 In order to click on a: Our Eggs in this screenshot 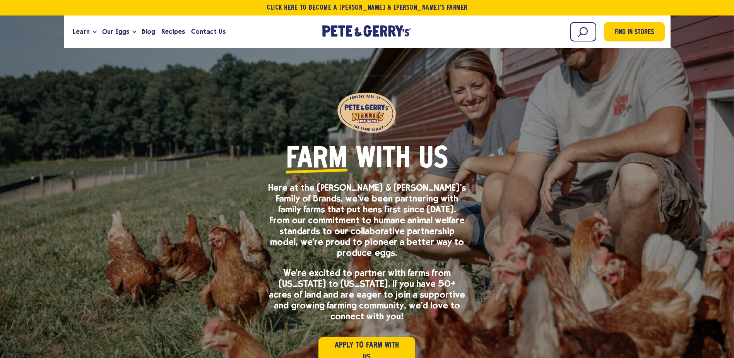, I will do `click(116, 32)`.